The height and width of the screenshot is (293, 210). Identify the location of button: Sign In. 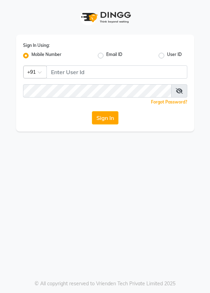
(105, 118).